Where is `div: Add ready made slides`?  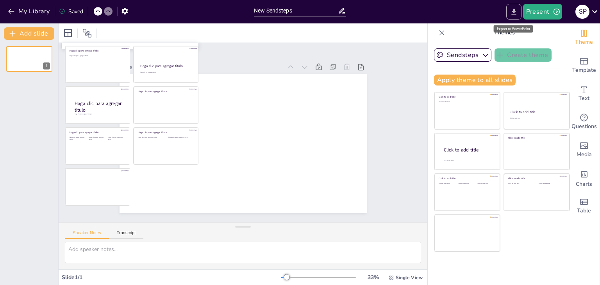
div: Add ready made slides is located at coordinates (584, 66).